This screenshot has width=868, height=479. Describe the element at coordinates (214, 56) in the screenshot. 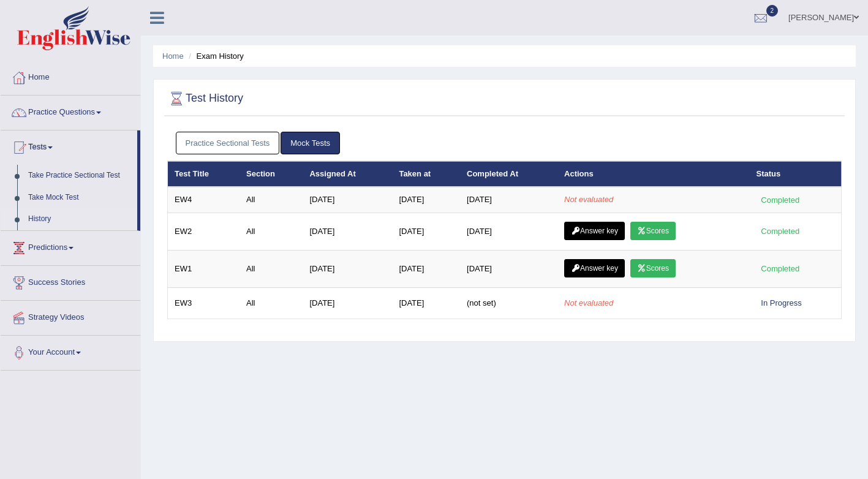

I see `li: Exam History` at that location.